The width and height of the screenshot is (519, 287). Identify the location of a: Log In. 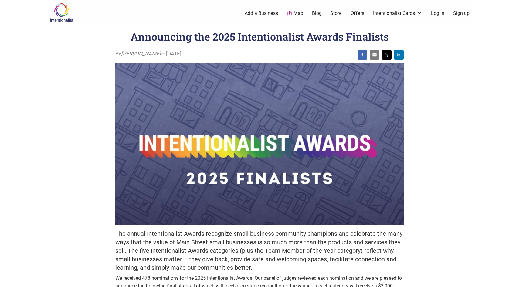
(438, 13).